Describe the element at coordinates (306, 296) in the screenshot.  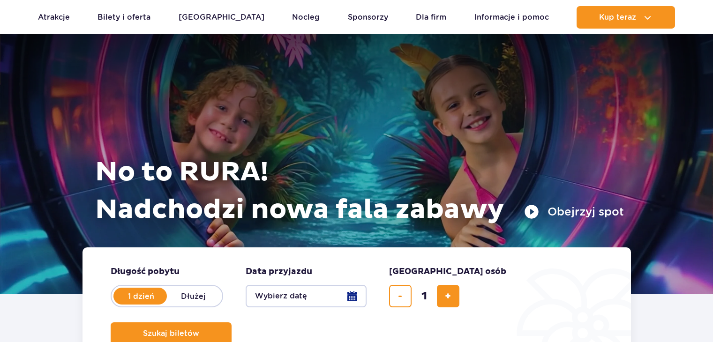
I see `button: Wybierz datę` at that location.